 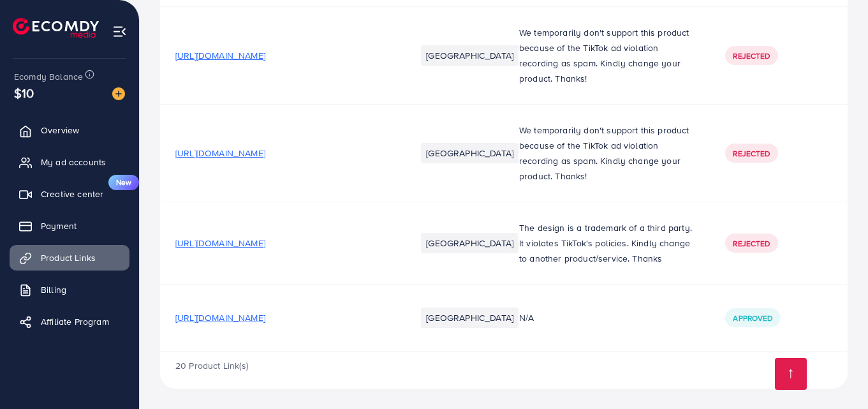 What do you see at coordinates (56, 27) in the screenshot?
I see `a: logo` at bounding box center [56, 27].